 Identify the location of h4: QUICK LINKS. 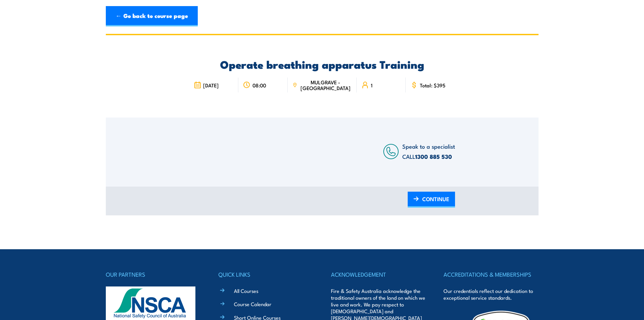
(266, 274).